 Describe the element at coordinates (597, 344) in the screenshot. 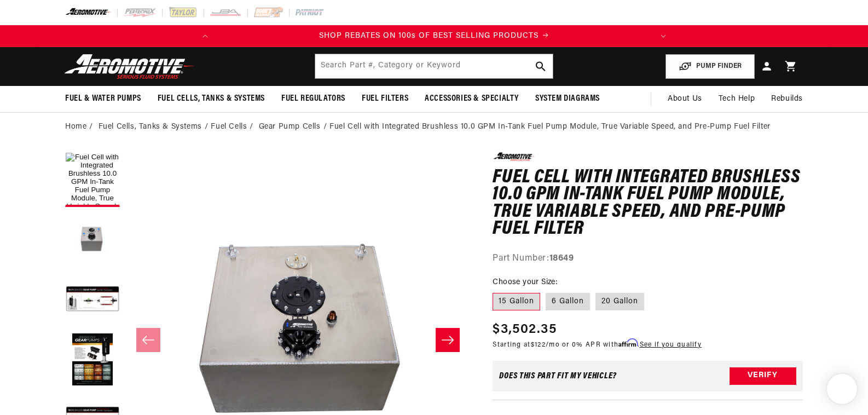

I see `p: Starting at /mo or 0% APR with .` at that location.